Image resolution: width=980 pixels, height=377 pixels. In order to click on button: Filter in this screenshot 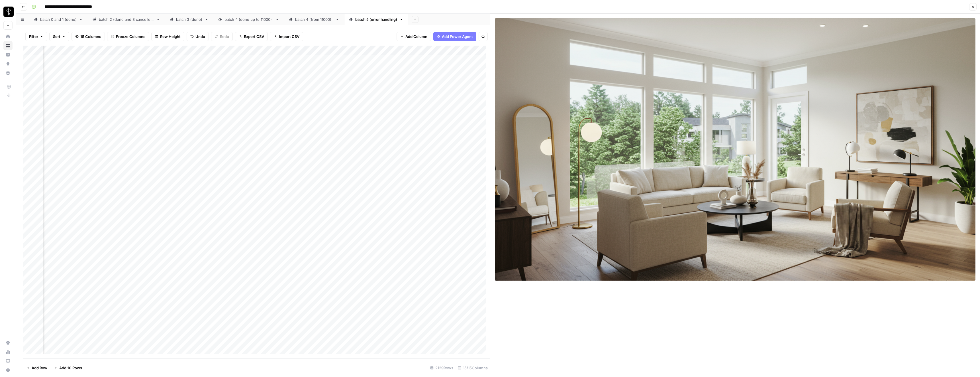, I will do `click(36, 36)`.